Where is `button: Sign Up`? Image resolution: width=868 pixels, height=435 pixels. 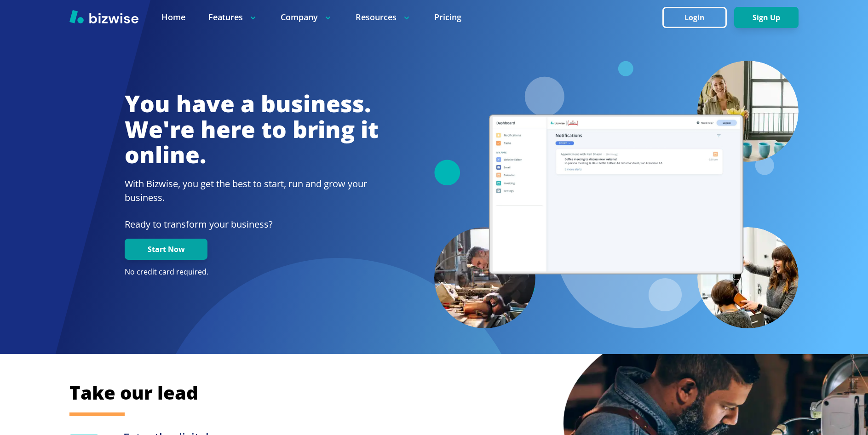 button: Sign Up is located at coordinates (766, 17).